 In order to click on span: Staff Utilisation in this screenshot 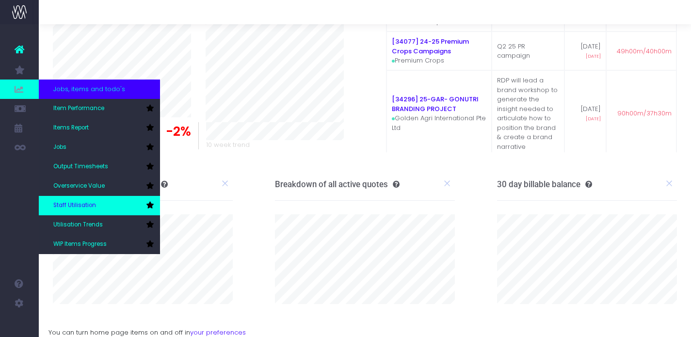, I will do `click(75, 206)`.